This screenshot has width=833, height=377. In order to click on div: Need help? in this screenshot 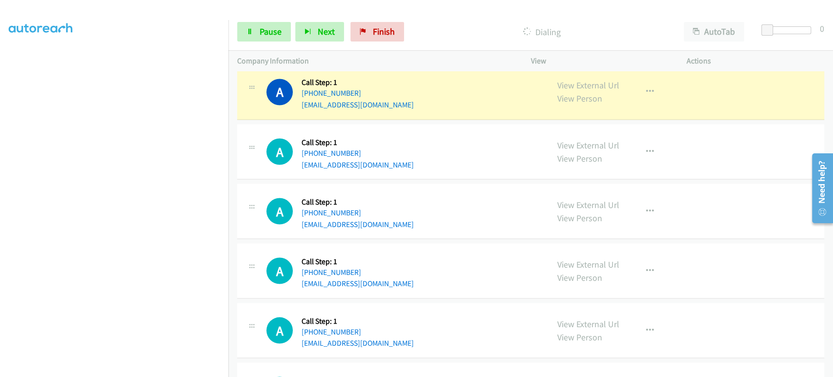, I will do `click(17, 33)`.